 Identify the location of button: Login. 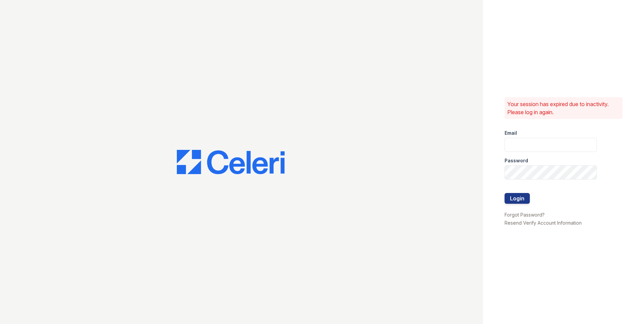
(517, 198).